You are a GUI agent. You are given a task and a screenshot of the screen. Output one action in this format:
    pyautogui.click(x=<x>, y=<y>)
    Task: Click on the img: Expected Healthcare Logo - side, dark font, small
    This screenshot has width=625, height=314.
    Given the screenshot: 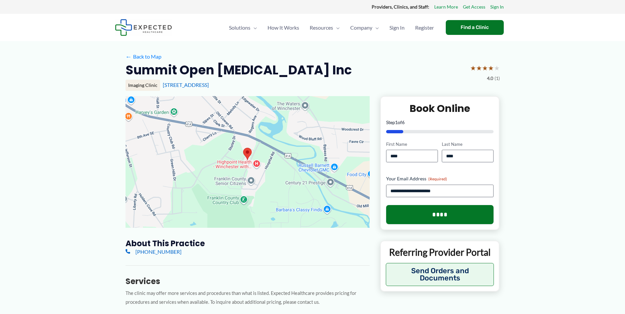 What is the action you would take?
    pyautogui.click(x=143, y=27)
    